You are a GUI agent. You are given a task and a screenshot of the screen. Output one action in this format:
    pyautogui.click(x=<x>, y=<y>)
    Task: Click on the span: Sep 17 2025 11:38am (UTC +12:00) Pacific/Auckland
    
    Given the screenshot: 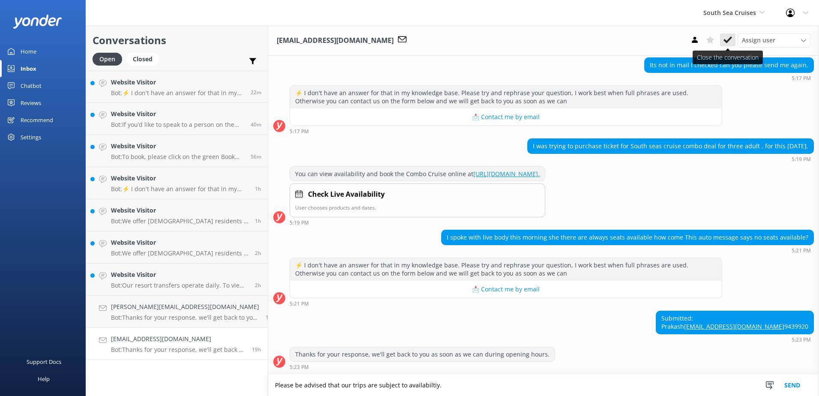 What is the action you would take?
    pyautogui.click(x=258, y=221)
    